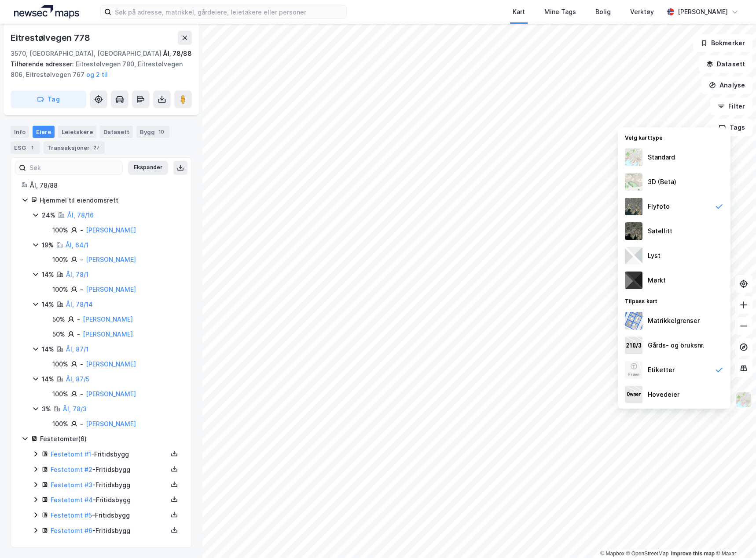 Image resolution: width=756 pixels, height=558 pixels. I want to click on div: Velg karttype, so click(674, 137).